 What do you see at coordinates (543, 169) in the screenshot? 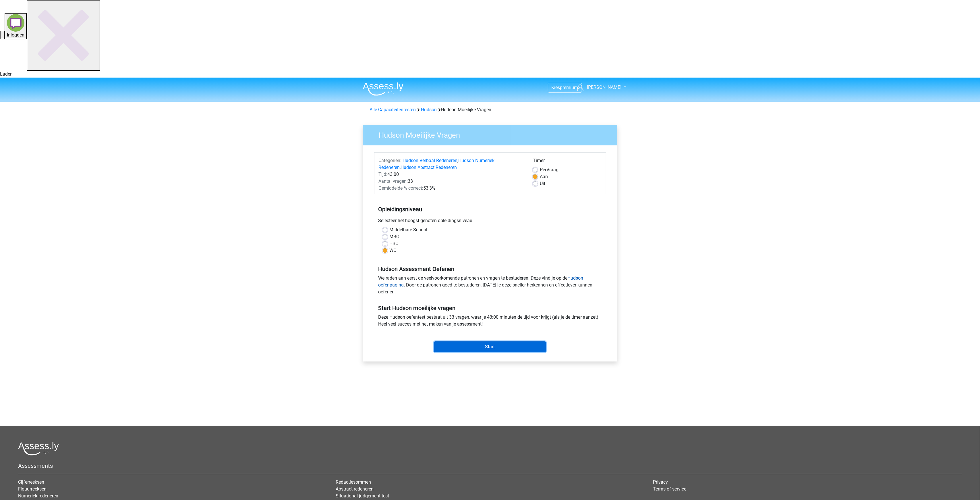
I see `span: Per` at bounding box center [543, 169].